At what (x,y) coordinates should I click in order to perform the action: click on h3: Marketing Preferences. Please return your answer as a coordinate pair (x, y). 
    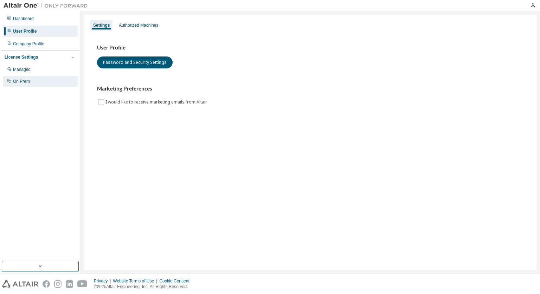
    Looking at the image, I should click on (310, 89).